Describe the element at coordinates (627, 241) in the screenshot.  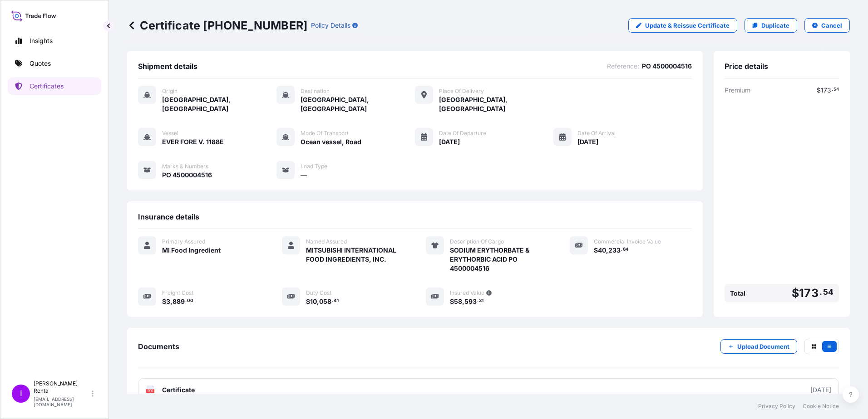
I see `span: Commercial Invoice Value` at that location.